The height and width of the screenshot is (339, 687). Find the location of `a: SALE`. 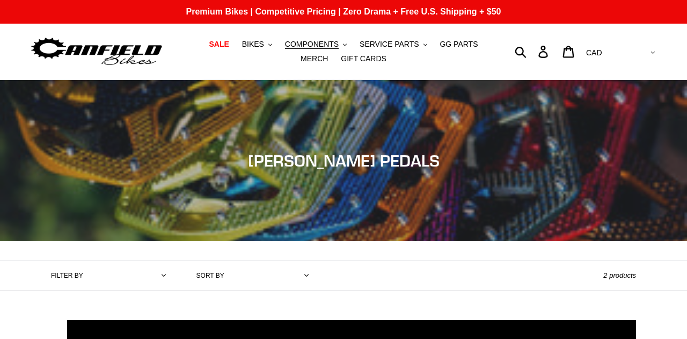

a: SALE is located at coordinates (219, 44).